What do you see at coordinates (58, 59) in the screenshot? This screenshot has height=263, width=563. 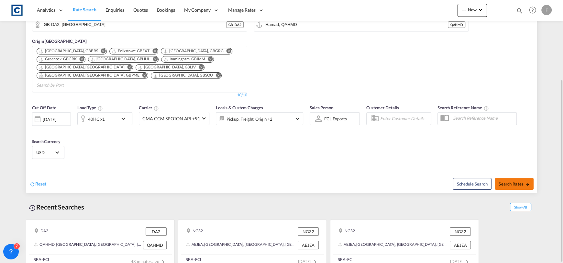 I see `div: Greenock, GBGRK` at bounding box center [58, 59].